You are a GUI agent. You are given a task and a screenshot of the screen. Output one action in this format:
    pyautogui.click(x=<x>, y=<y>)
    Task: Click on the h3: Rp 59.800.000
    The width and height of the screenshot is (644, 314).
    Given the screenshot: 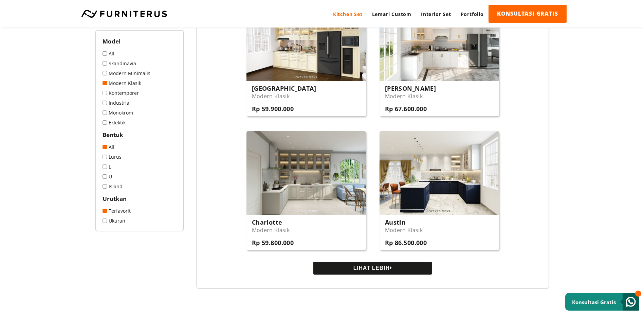 What is the action you would take?
    pyautogui.click(x=273, y=242)
    